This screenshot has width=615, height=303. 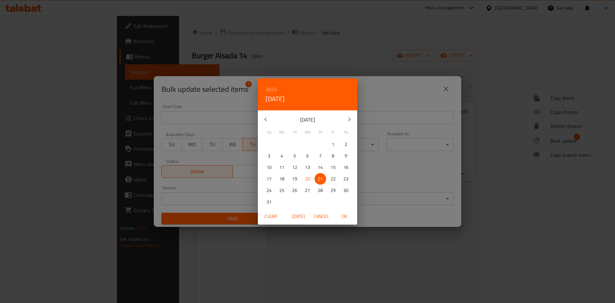 What do you see at coordinates (271, 89) in the screenshot?
I see `h6: 2025` at bounding box center [271, 89].